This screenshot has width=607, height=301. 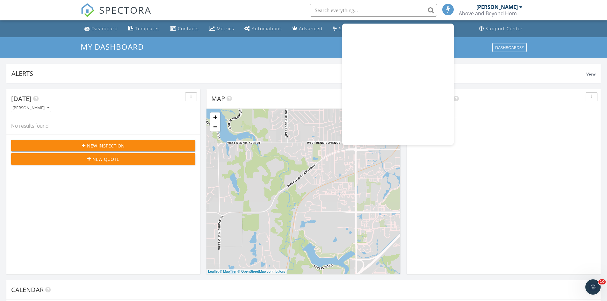 What do you see at coordinates (185, 29) in the screenshot?
I see `a: Contacts` at bounding box center [185, 29].